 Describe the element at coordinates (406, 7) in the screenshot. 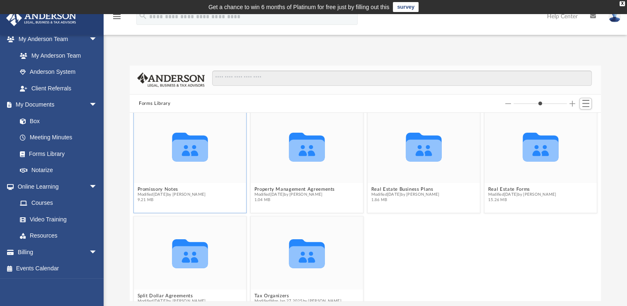

I see `a: survey` at that location.